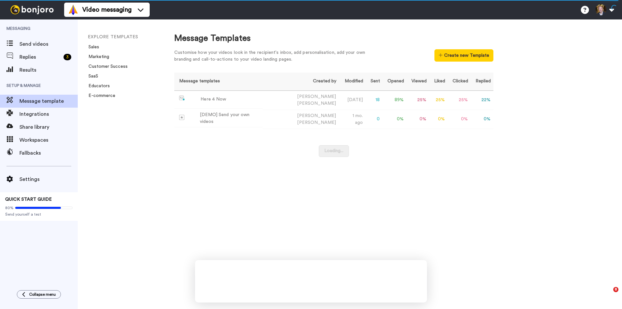  Describe the element at coordinates (374, 119) in the screenshot. I see `td: 0` at that location.